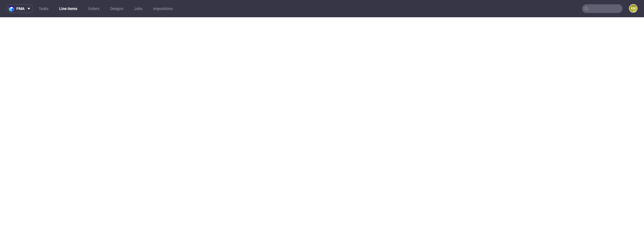  What do you see at coordinates (94, 9) in the screenshot?
I see `a: Orders` at bounding box center [94, 9].